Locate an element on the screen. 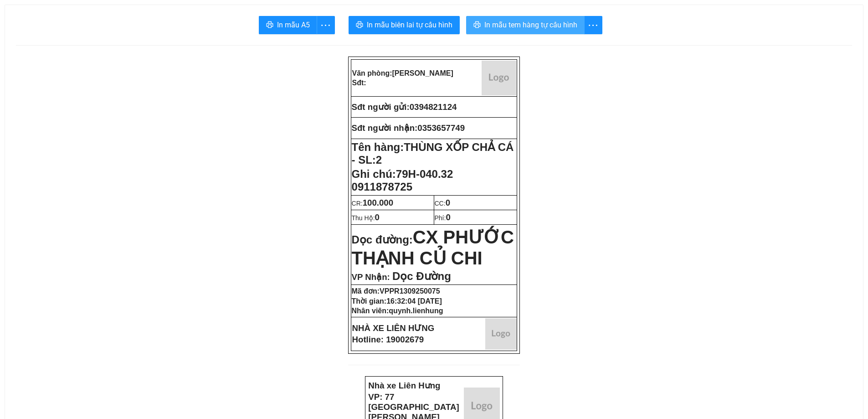  strong: Sđt: is located at coordinates (359, 82).